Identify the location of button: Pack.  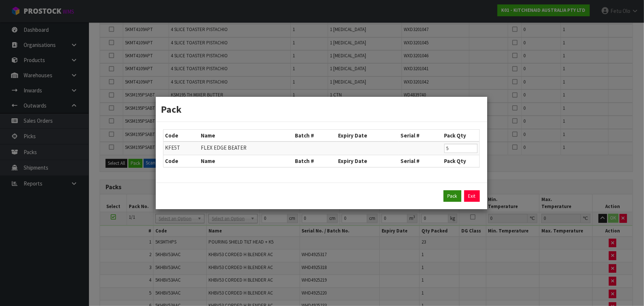
(452, 196).